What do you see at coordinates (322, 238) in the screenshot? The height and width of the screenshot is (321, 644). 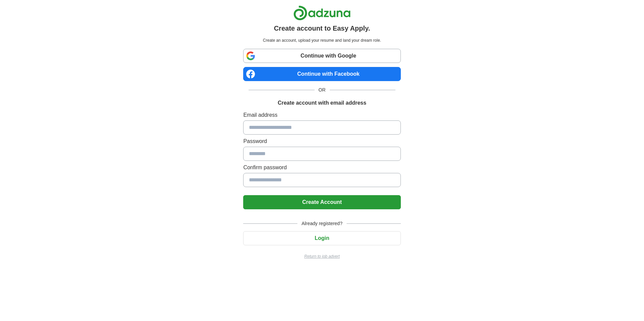 I see `button: Login` at bounding box center [322, 238].